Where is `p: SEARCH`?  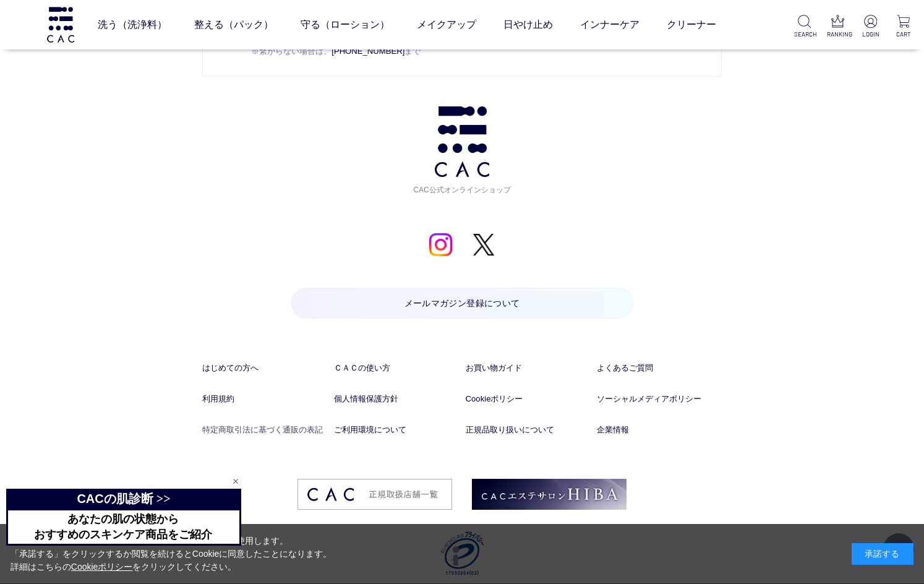
p: SEARCH is located at coordinates (804, 34).